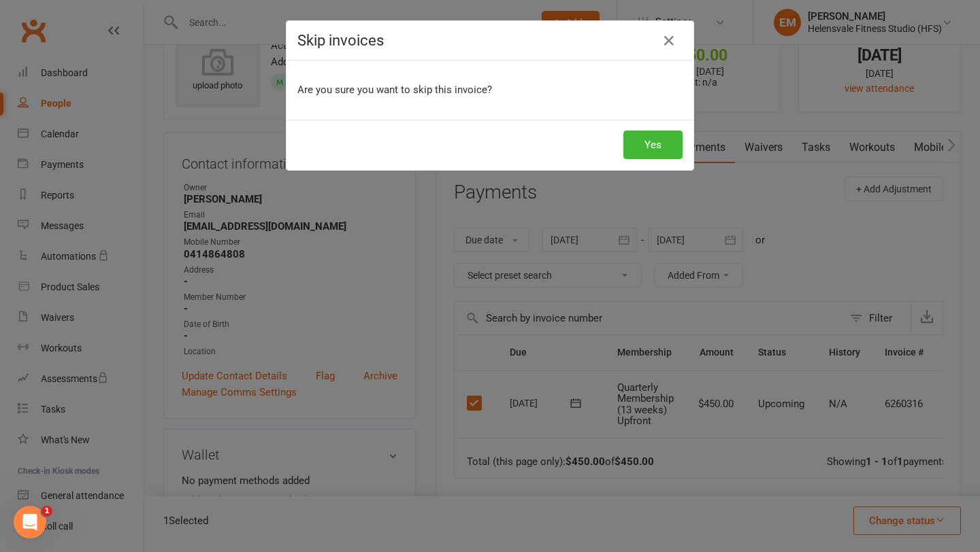  What do you see at coordinates (47, 511) in the screenshot?
I see `span: 1` at bounding box center [47, 511].